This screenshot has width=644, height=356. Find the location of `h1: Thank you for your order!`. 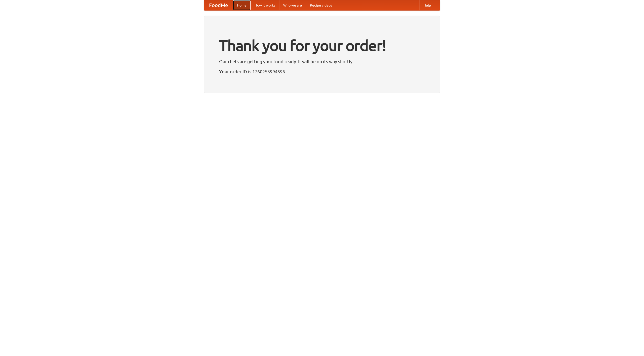

h1: Thank you for your order! is located at coordinates (322, 46).